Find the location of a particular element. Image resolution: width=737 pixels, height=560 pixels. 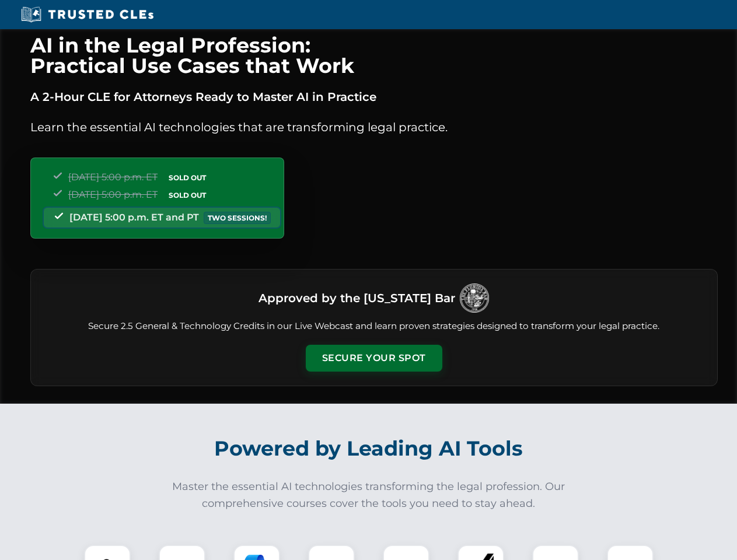

h2: Powered by Leading AI Tools is located at coordinates (369, 449).